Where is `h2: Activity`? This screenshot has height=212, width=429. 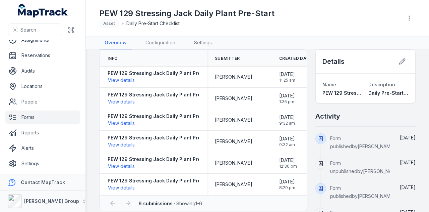 h2: Activity is located at coordinates (328, 116).